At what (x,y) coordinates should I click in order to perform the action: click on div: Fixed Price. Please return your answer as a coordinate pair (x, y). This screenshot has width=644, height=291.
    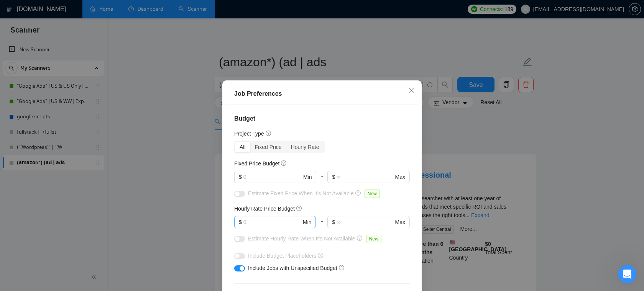
    Looking at the image, I should click on (269, 147).